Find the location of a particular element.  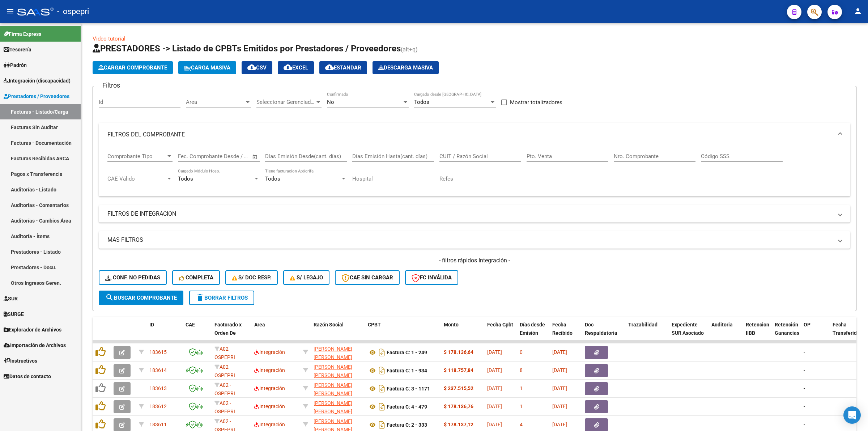

datatable-header-cell: Retención Ganancias is located at coordinates (786, 333).